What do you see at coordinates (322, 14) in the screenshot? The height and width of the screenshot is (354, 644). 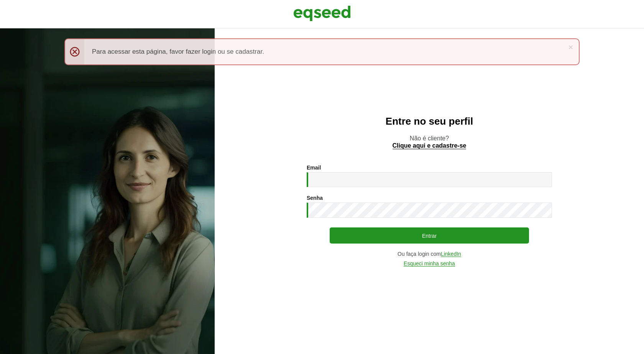 I see `img: EqSeed Logo` at bounding box center [322, 14].